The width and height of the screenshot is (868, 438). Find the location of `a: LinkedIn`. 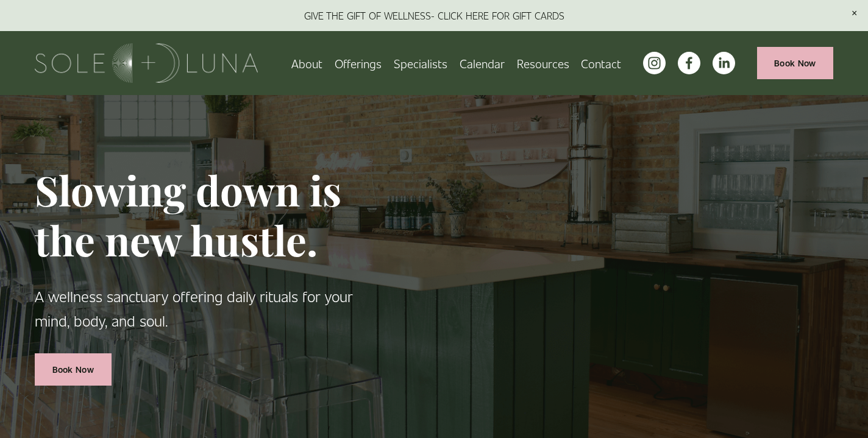

a: LinkedIn is located at coordinates (724, 63).